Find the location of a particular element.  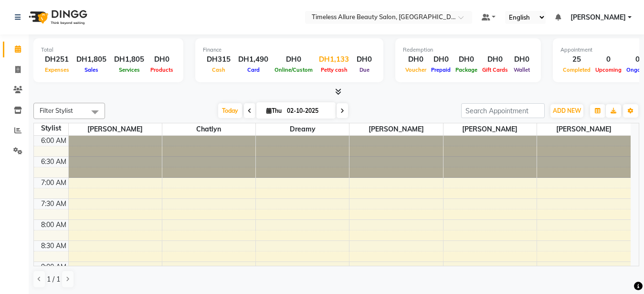

span: Petty cash is located at coordinates (334, 70).